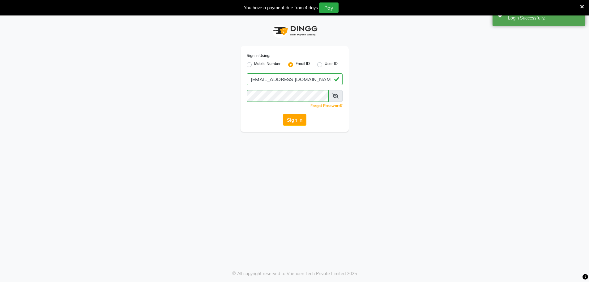 The width and height of the screenshot is (589, 282). Describe the element at coordinates (295, 31) in the screenshot. I see `img: logo1.svg` at that location.